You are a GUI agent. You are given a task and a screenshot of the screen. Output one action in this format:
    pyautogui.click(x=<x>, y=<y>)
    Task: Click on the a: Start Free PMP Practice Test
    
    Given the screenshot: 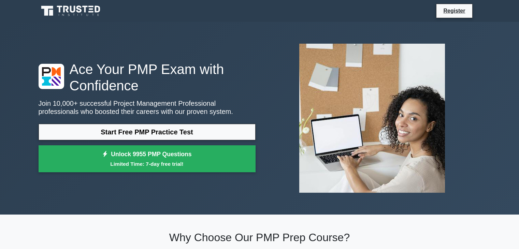 What is the action you would take?
    pyautogui.click(x=147, y=132)
    